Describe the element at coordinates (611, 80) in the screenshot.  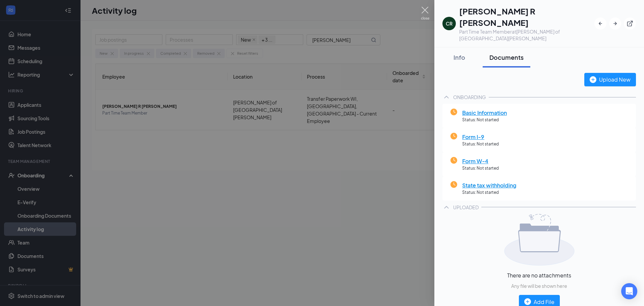
I see `div: Upload New` at that location.